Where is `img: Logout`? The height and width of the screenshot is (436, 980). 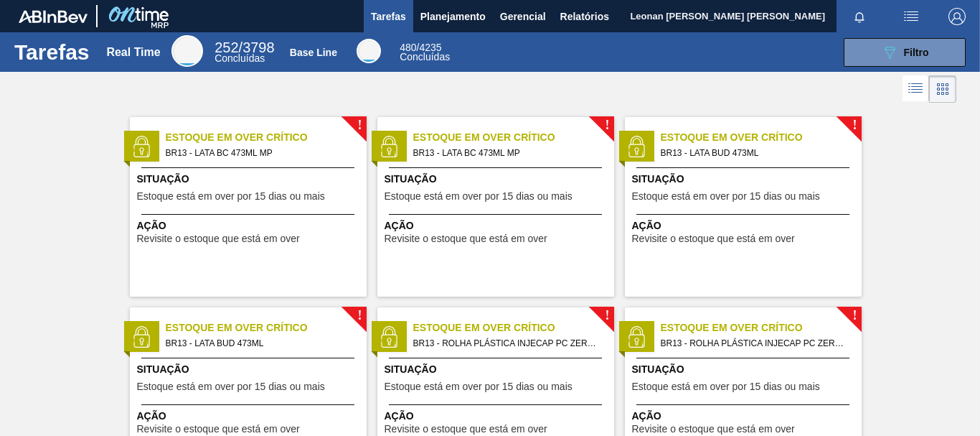
img: Logout is located at coordinates (957, 17).